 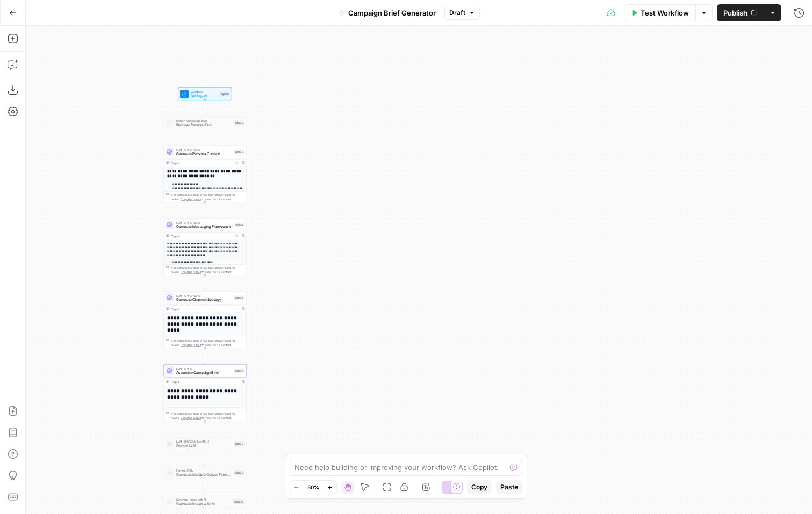 What do you see at coordinates (204, 373) in the screenshot?
I see `span: Assemble Campaign Brief` at bounding box center [204, 373].